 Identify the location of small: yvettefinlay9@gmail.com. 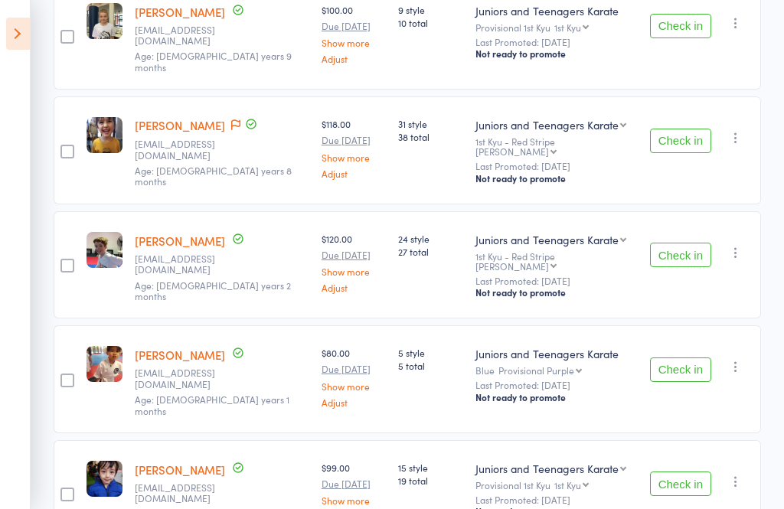
(184, 35).